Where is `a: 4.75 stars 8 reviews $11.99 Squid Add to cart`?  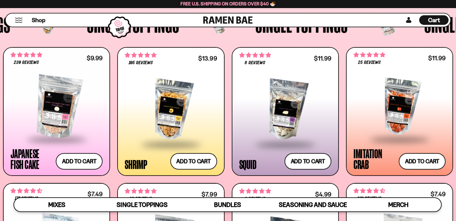 a: 4.75 stars 8 reviews $11.99 Squid Add to cart is located at coordinates (285, 112).